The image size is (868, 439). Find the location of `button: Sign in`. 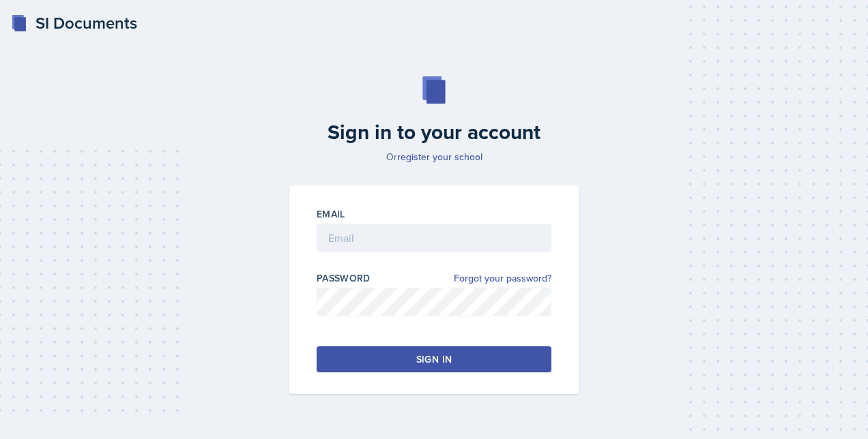

button: Sign in is located at coordinates (434, 359).